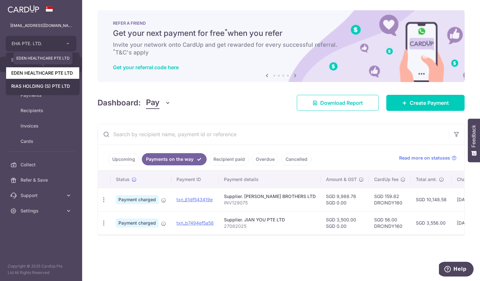  What do you see at coordinates (42, 126) in the screenshot?
I see `span: Invoices` at bounding box center [42, 126].